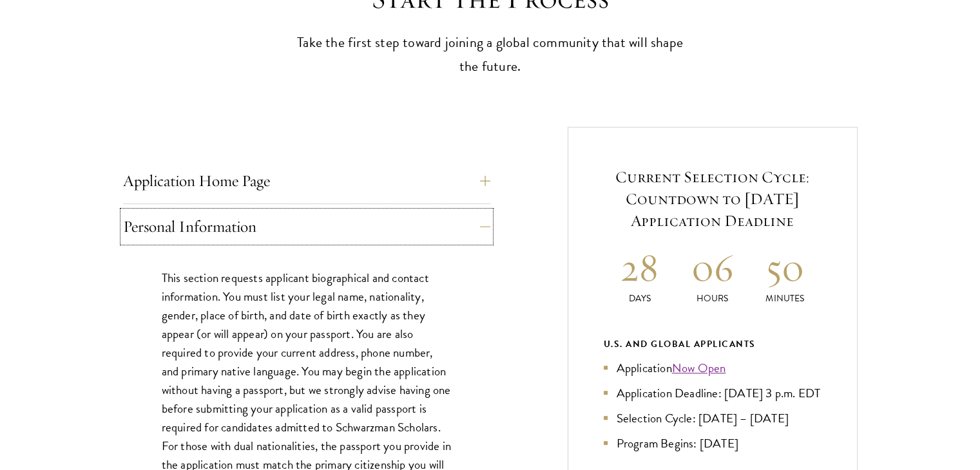  I want to click on button: Application Home Page, so click(307, 181).